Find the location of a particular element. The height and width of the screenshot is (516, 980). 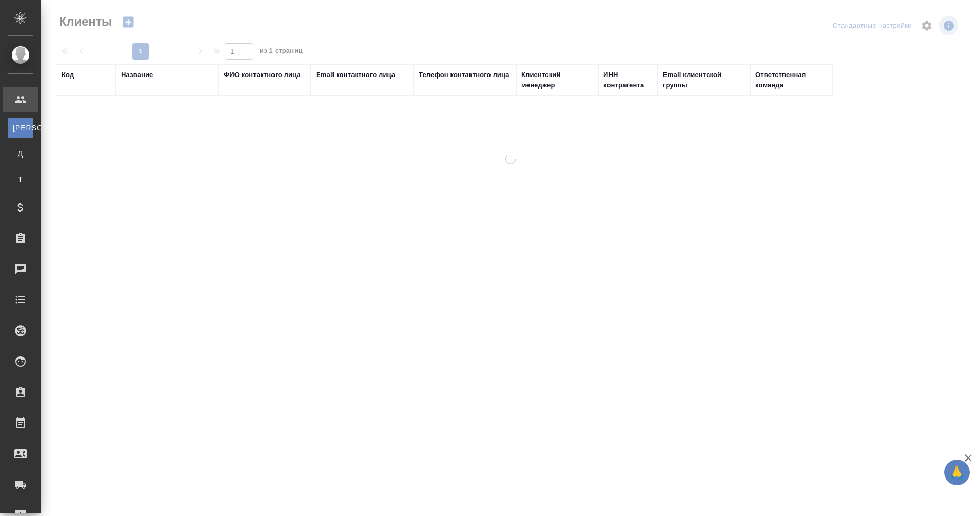

div: Ответственная команда is located at coordinates (791, 80).